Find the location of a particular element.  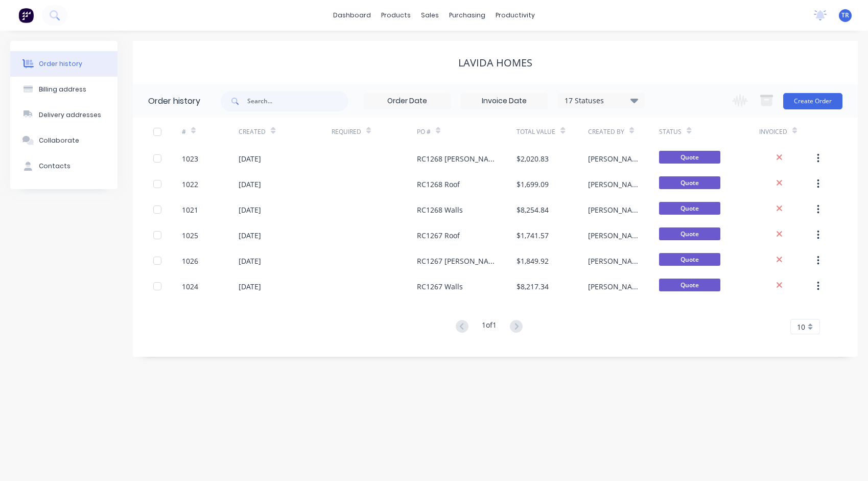

div: $8,254.84 is located at coordinates (533, 209).